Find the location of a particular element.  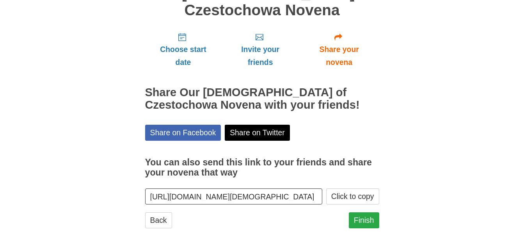

span: Invite your friends is located at coordinates (260, 56).